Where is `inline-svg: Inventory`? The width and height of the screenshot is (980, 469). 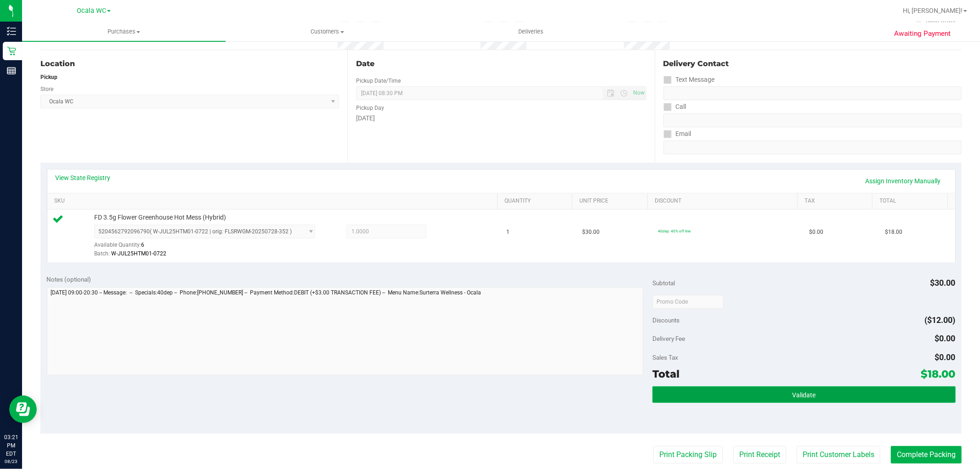
inline-svg: Inventory is located at coordinates (12, 31).